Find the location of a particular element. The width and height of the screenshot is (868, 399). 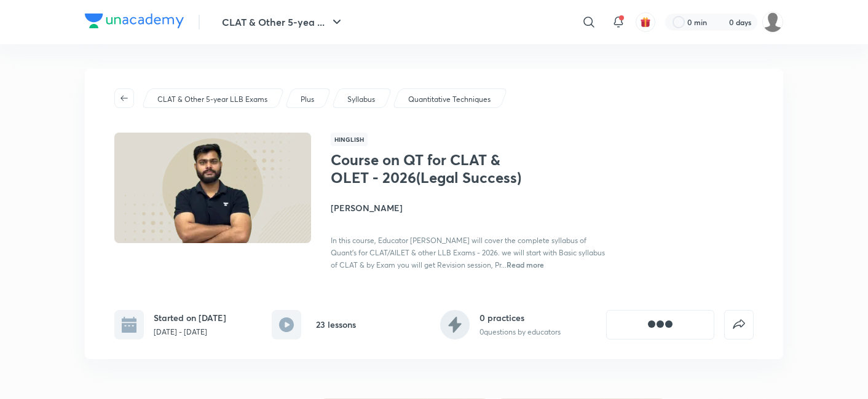

a: Syllabus is located at coordinates (361, 100).